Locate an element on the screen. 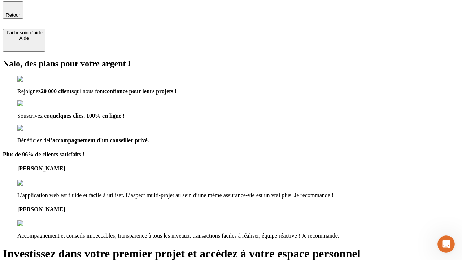 This screenshot has width=462, height=260. p: Accompagnement et conseils impeccables, transparence à tous les niveaux, transactions faciles à r... is located at coordinates (238, 236).